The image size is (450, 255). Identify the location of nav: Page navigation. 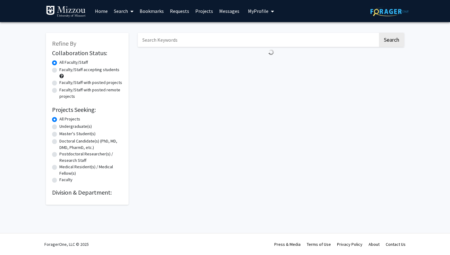
(271, 65).